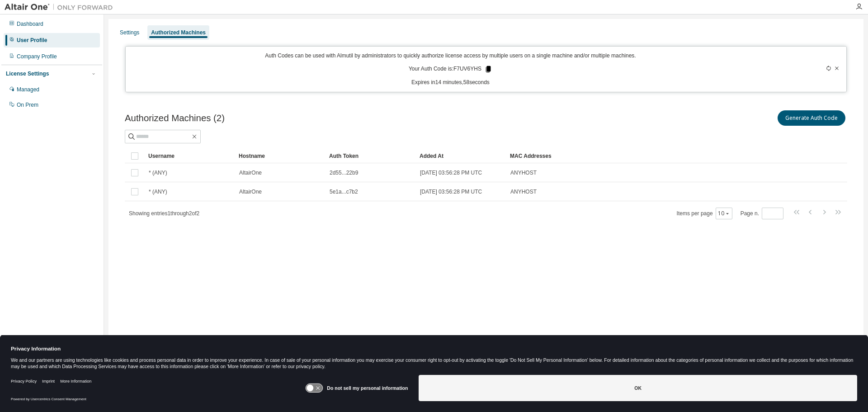 This screenshot has width=868, height=412. I want to click on div: MAC Addresses, so click(631, 156).